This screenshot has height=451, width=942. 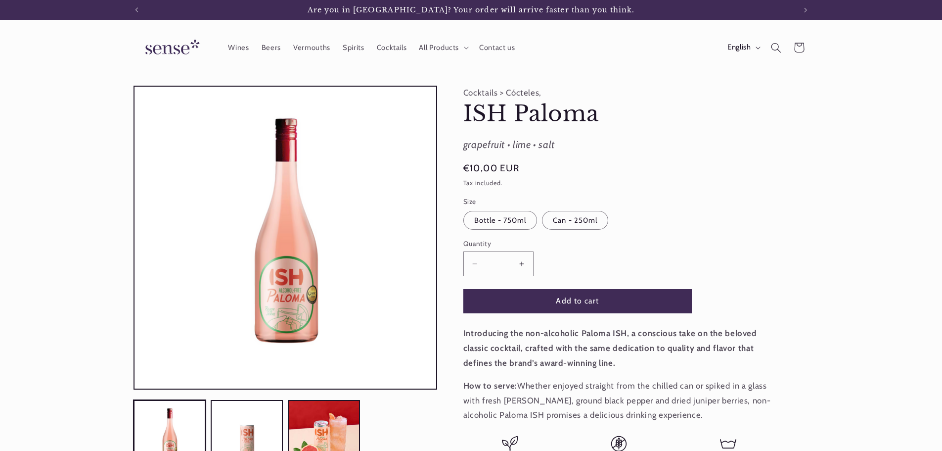 What do you see at coordinates (238, 47) in the screenshot?
I see `span: Wines` at bounding box center [238, 47].